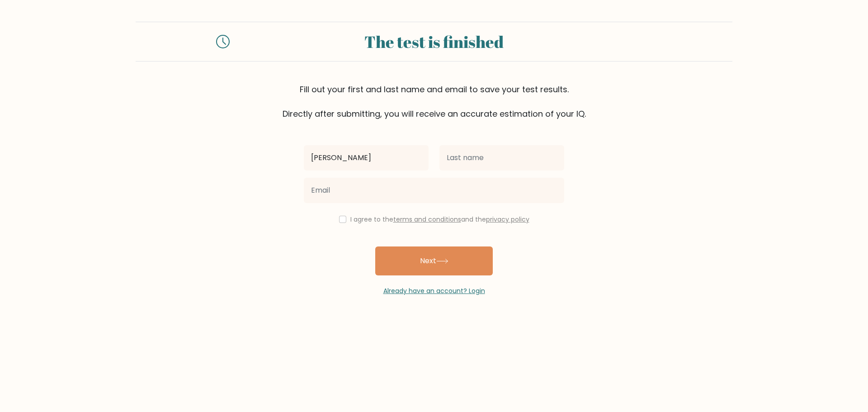 Image resolution: width=868 pixels, height=412 pixels. Describe the element at coordinates (366, 158) in the screenshot. I see `input: First name` at that location.